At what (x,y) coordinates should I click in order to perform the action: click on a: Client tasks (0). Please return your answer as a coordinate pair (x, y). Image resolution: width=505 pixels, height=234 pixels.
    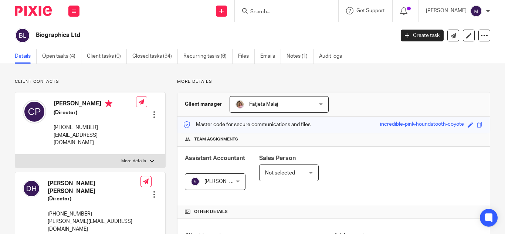
    Looking at the image, I should click on (107, 56).